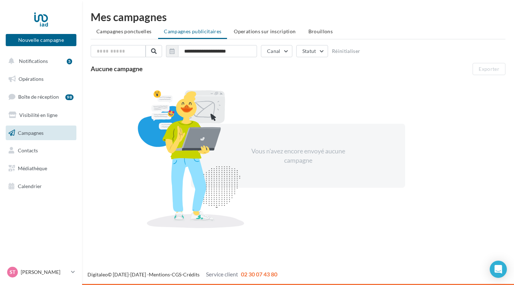 This screenshot has width=514, height=285. What do you see at coordinates (489, 69) in the screenshot?
I see `button: Exporter` at bounding box center [489, 69].